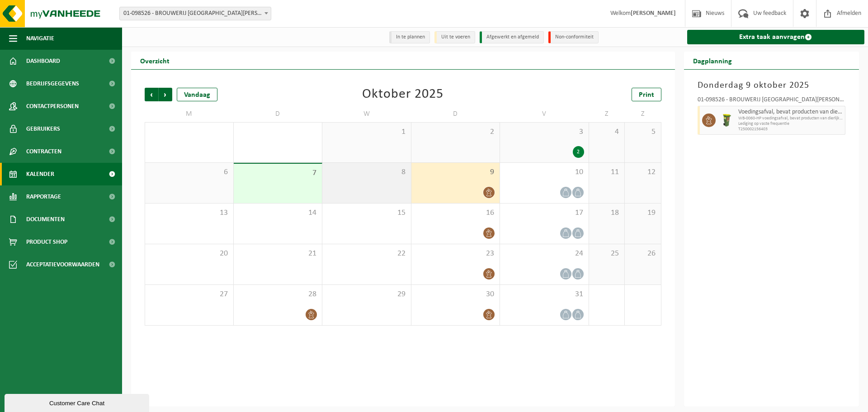 The width and height of the screenshot is (868, 412). I want to click on a: Print, so click(647, 94).